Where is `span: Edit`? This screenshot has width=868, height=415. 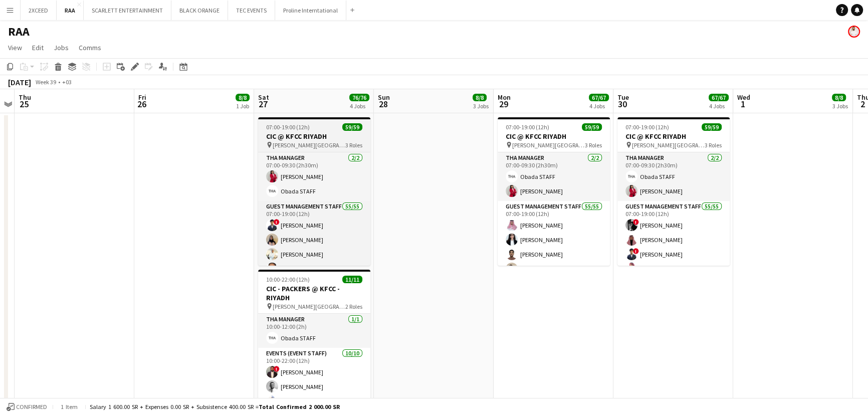
span: Edit is located at coordinates (37, 48).